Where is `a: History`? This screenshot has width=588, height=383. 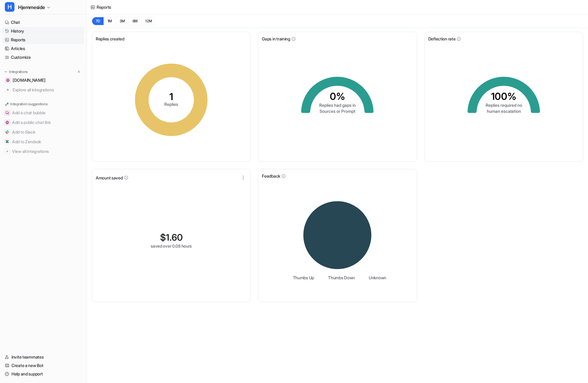
a: History is located at coordinates (43, 31).